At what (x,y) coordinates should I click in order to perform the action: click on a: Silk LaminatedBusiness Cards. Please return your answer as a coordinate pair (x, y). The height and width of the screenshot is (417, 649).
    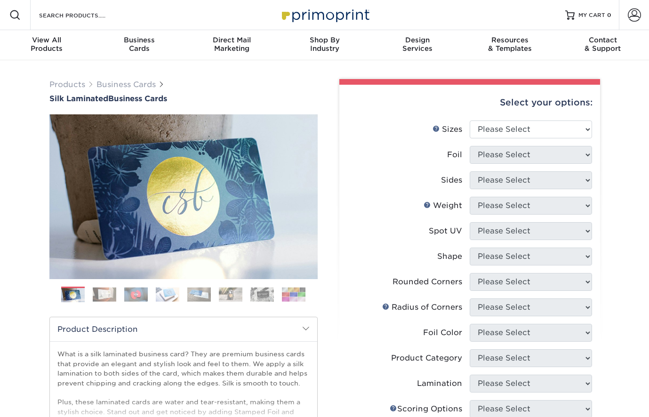
    Looking at the image, I should click on (184, 98).